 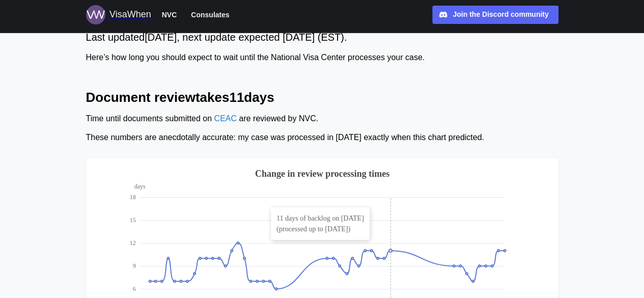 What do you see at coordinates (130, 15) in the screenshot?
I see `div: VisaWhen` at bounding box center [130, 15].